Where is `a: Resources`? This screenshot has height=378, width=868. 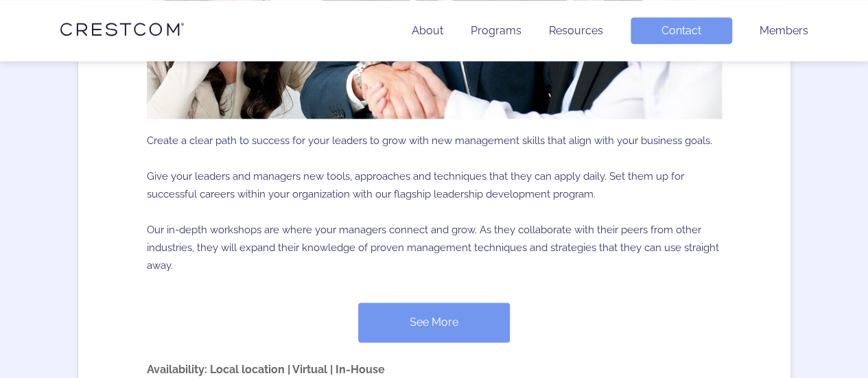
a: Resources is located at coordinates (576, 30).